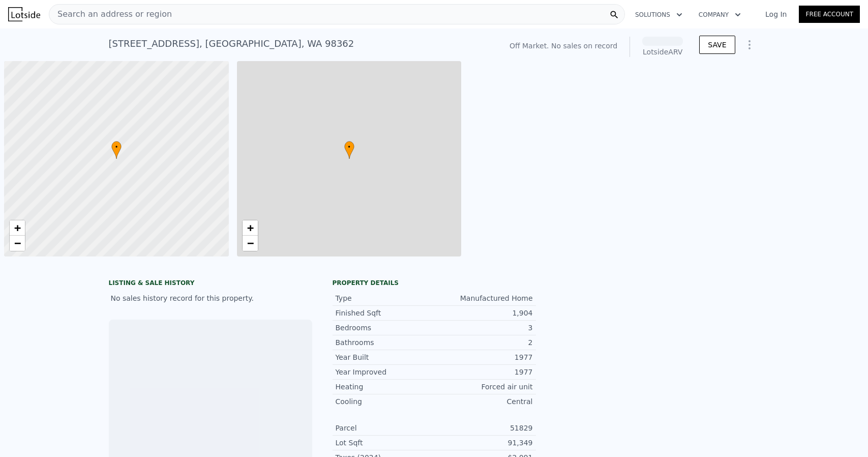 The width and height of the screenshot is (868, 457). What do you see at coordinates (385, 443) in the screenshot?
I see `div: Lot Sqft` at bounding box center [385, 443].